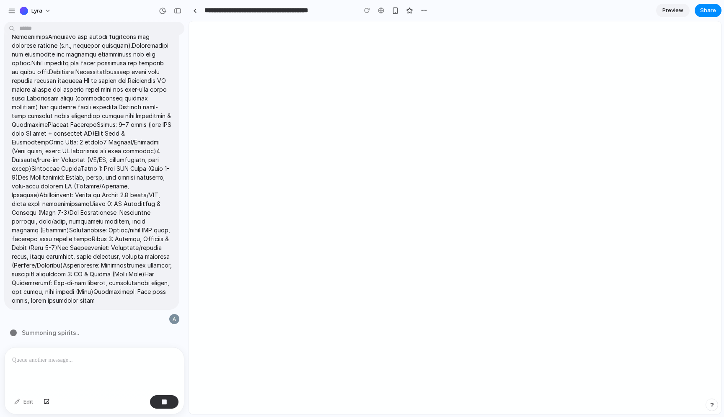 The width and height of the screenshot is (724, 417). I want to click on button: Share, so click(708, 10).